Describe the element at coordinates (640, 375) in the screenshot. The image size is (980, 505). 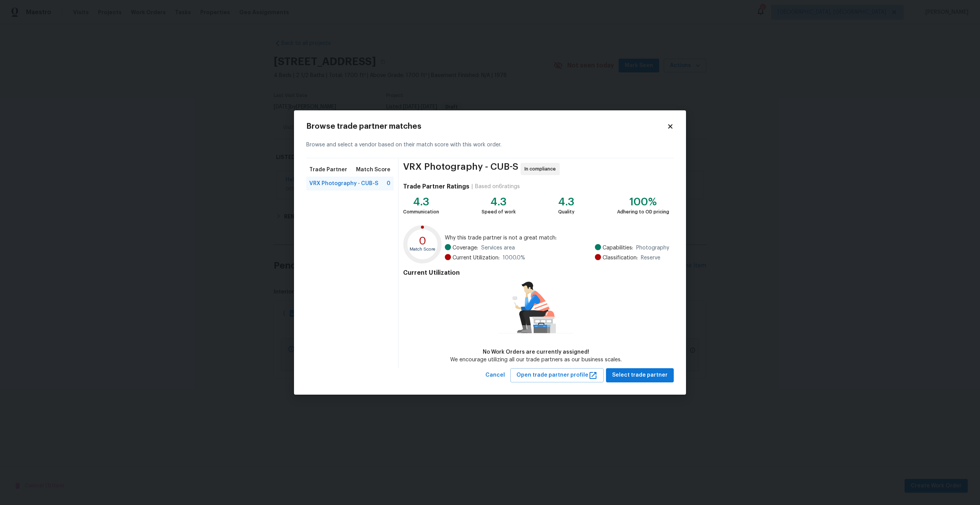
I see `span: Select trade partner` at that location.